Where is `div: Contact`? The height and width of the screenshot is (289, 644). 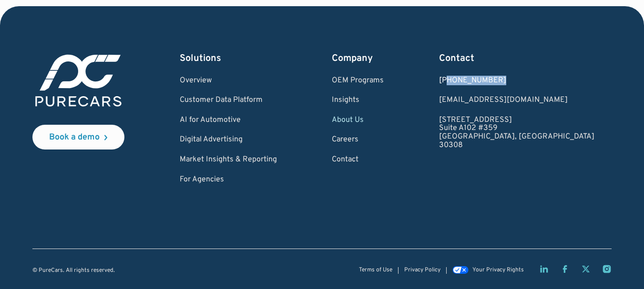 div: Contact is located at coordinates (517, 58).